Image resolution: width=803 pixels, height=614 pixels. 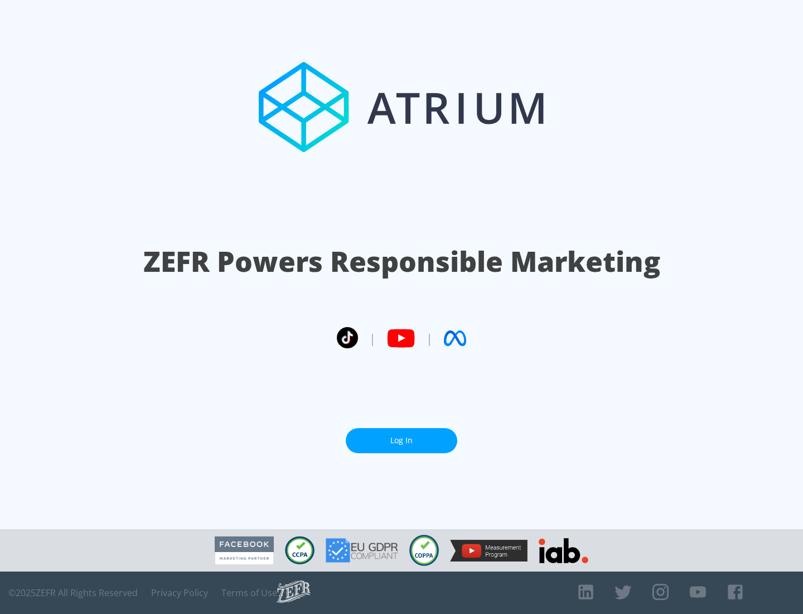 I want to click on span: © 2025 ZEFR All Rights Reserved, so click(x=73, y=593).